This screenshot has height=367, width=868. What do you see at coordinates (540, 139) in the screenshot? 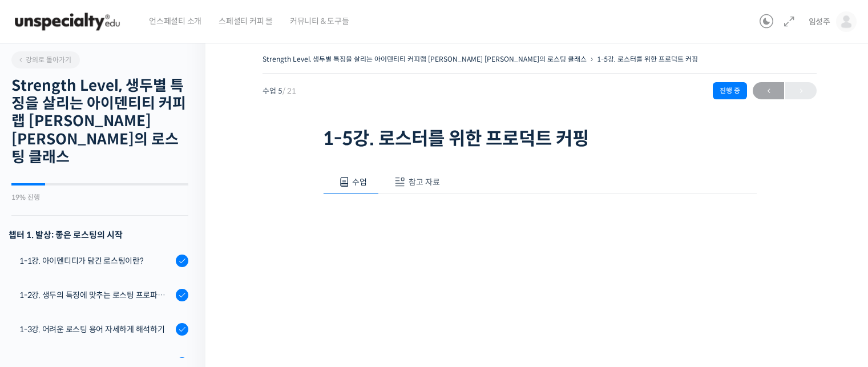
I see `h1: 1-5강. 로스터를 위한 프로덕트 커핑` at bounding box center [540, 139].